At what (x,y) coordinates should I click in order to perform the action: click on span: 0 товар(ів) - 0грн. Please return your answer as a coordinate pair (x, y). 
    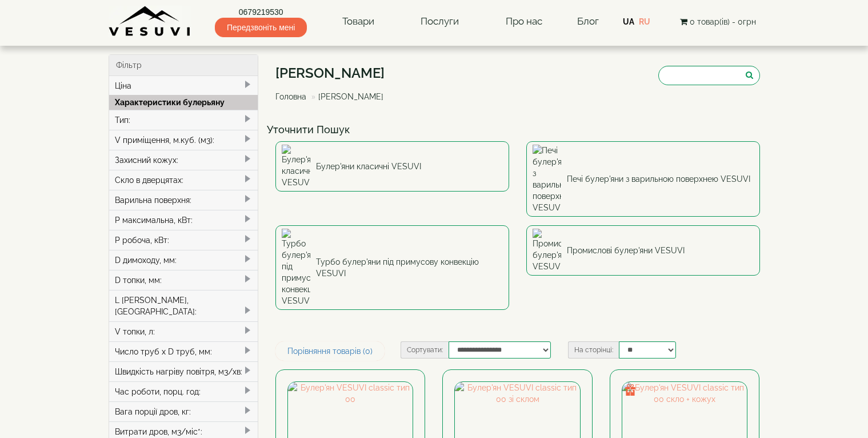
    Looking at the image, I should click on (723, 22).